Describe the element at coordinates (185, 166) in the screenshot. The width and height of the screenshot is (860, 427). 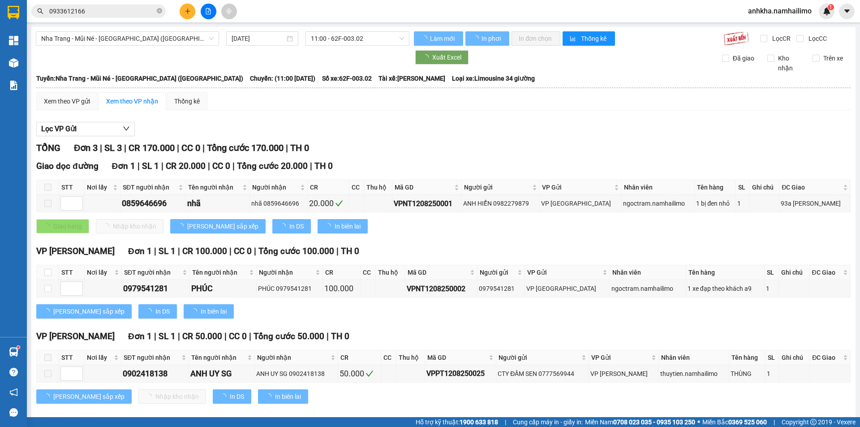
I see `span: CR 20.000` at that location.